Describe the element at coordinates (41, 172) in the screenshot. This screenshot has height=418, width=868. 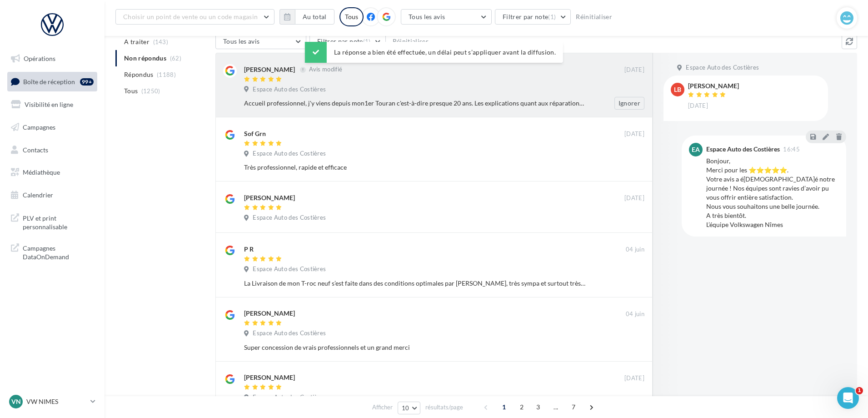
I see `span: Médiathèque` at that location.